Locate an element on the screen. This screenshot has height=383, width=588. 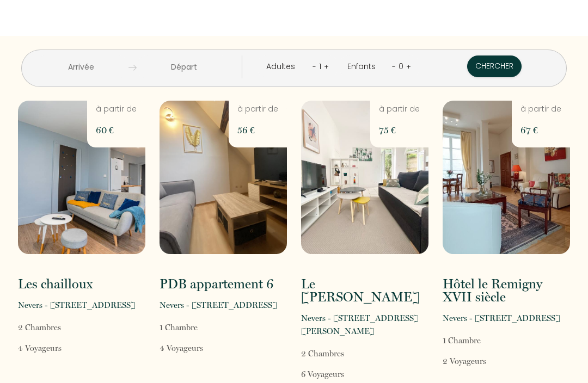
img: guests is located at coordinates (132, 67).